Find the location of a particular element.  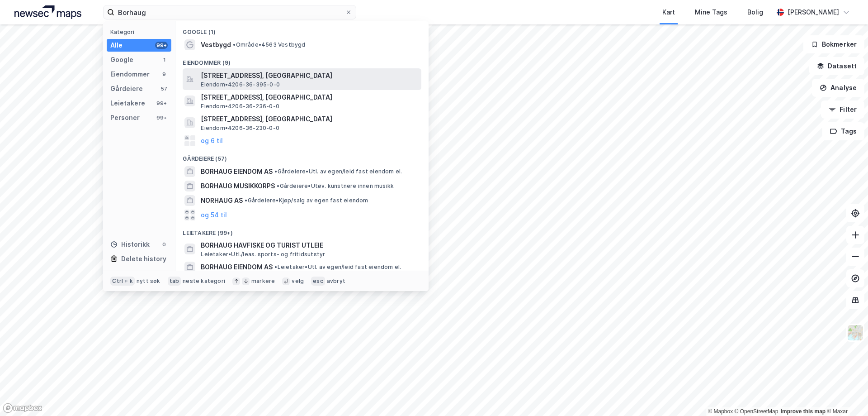

div: tab is located at coordinates (175, 281).